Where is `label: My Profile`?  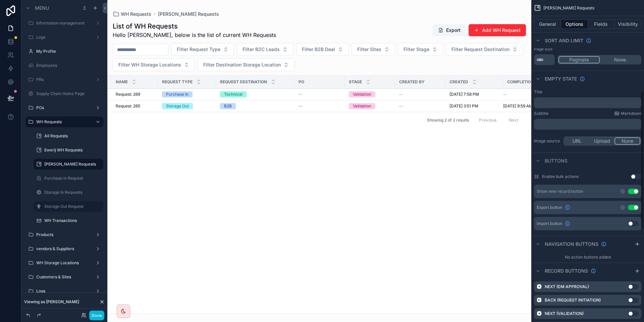 label: My Profile is located at coordinates (68, 51).